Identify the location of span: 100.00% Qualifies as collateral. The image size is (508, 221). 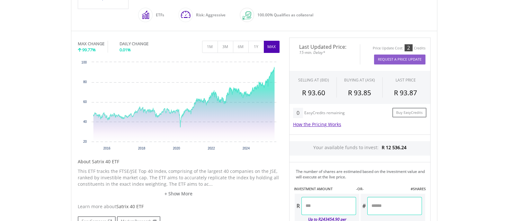
(285, 15).